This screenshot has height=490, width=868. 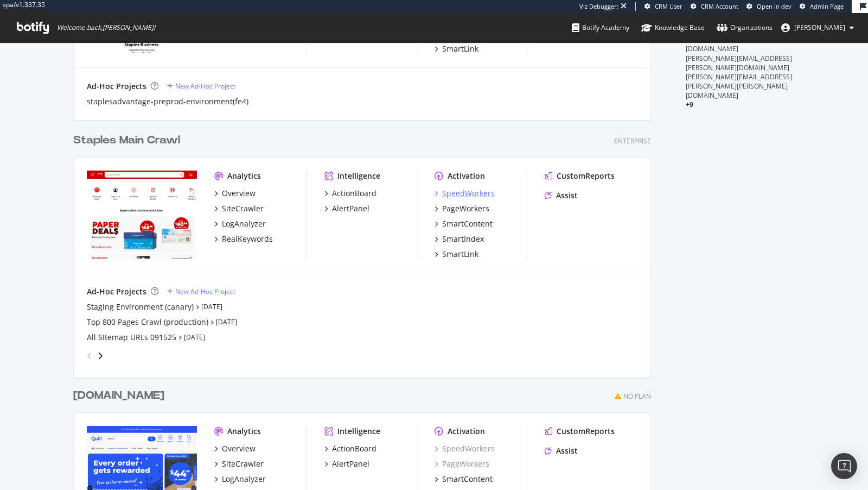 I want to click on div: Enterprise, so click(x=632, y=141).